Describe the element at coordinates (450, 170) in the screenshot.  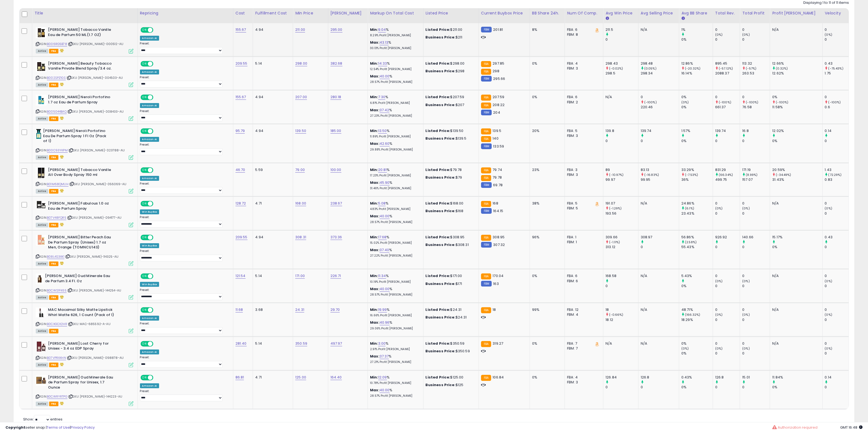
I see `div: $79.78` at that location.